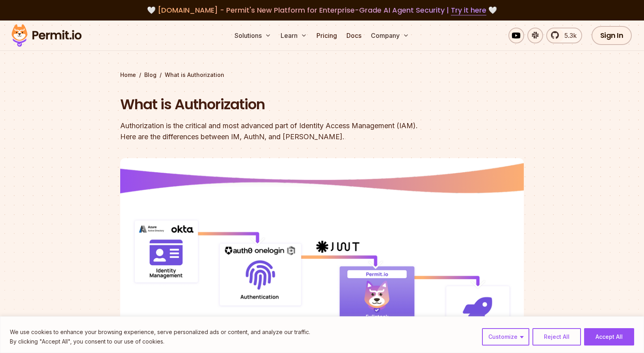 The width and height of the screenshot is (644, 353). I want to click on a: Blog, so click(150, 75).